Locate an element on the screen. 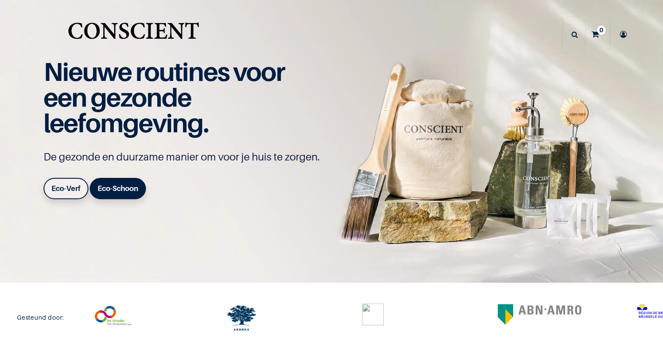  a: Eco-Verf is located at coordinates (66, 189).